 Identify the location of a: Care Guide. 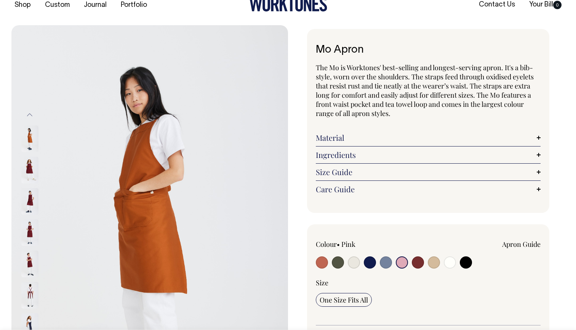
(429, 189).